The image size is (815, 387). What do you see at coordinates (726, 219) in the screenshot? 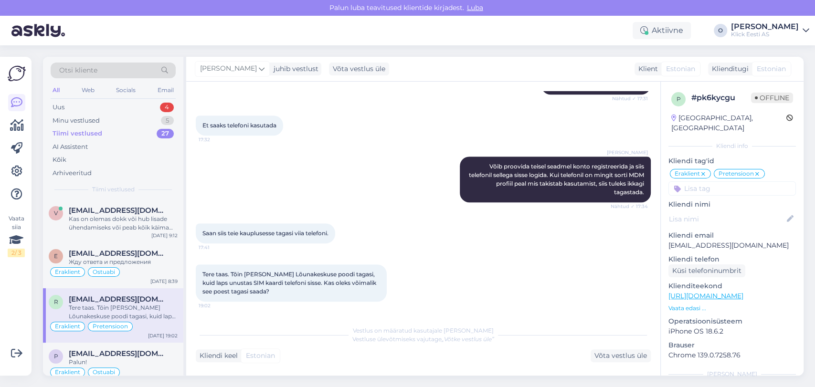
I see `input: Lisa nimi` at bounding box center [726, 219].